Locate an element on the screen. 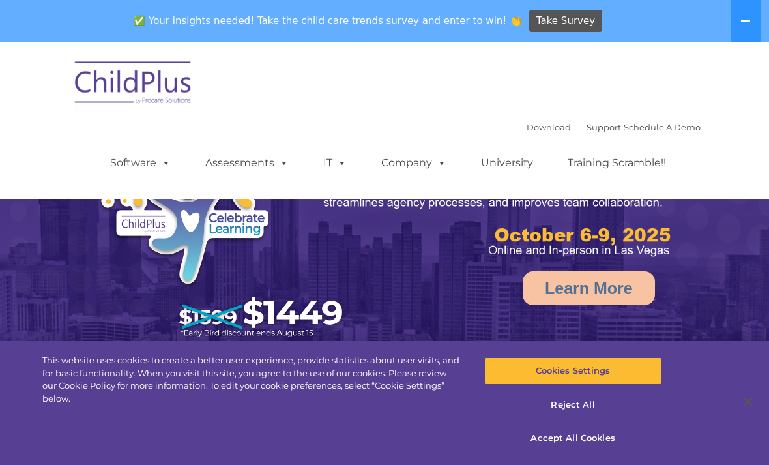 The height and width of the screenshot is (465, 769). span: ✅ Your insights needed! Take the child care trends survey and enter to win! 👏 is located at coordinates (328, 21).